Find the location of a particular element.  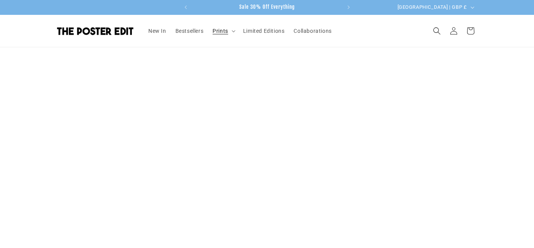

summary: Search is located at coordinates (437, 31).